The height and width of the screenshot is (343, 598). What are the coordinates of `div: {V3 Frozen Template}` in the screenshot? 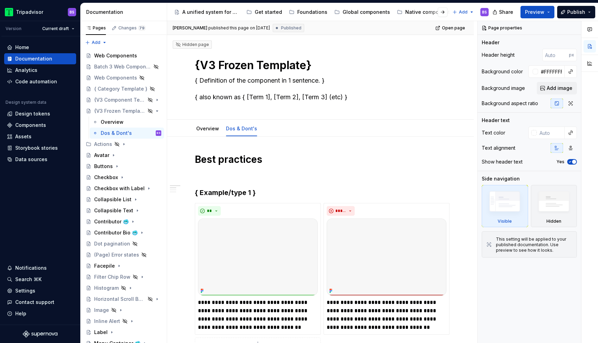 It's located at (120, 111).